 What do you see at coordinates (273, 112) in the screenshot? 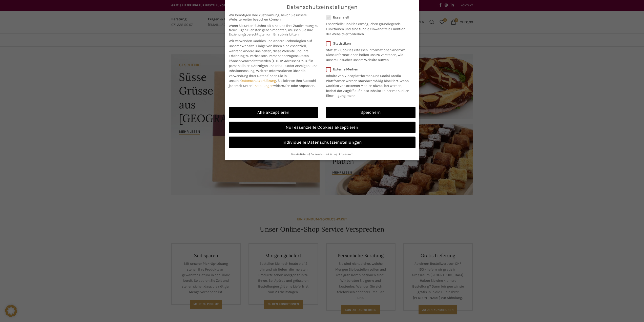
I see `a: Alle akzeptieren` at bounding box center [273, 112].